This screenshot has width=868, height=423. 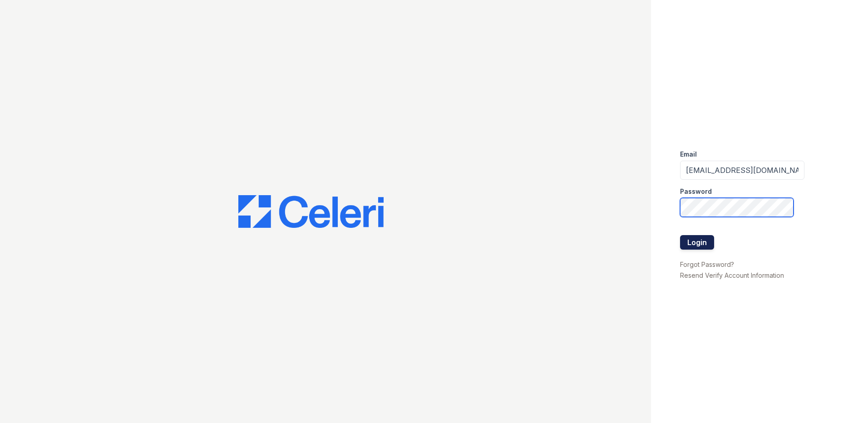 What do you see at coordinates (311, 212) in the screenshot?
I see `img: CE_Logo_Blue-a8612792a0a2168367f1c8372b55b34899dd931a85d93a1a3d3e32e68fde9ad4.png` at bounding box center [311, 212].